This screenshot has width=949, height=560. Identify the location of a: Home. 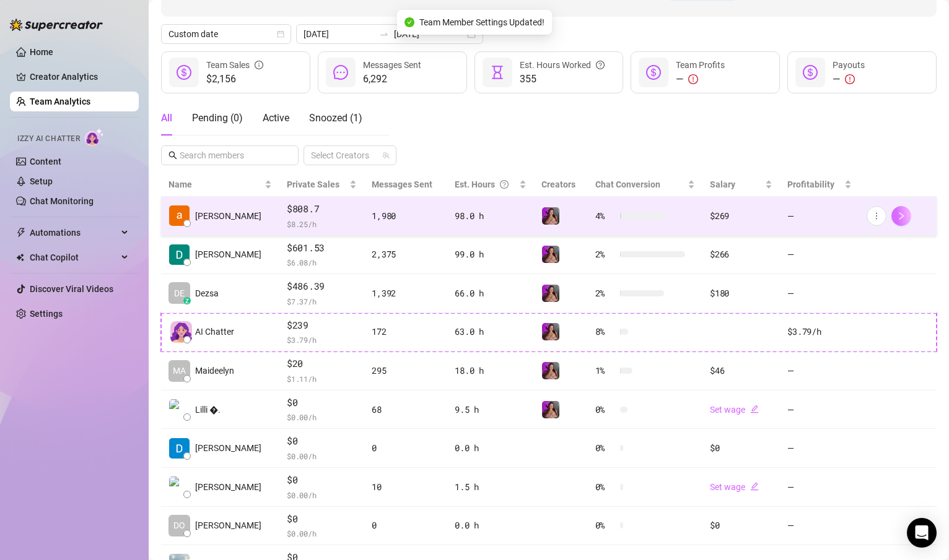
(42, 52).